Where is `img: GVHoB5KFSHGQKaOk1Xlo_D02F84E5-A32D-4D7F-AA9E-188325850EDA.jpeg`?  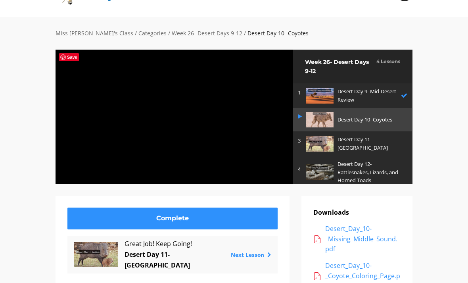 img: GVHoB5KFSHGQKaOk1Xlo_D02F84E5-A32D-4D7F-AA9E-188325850EDA.jpeg is located at coordinates (320, 95).